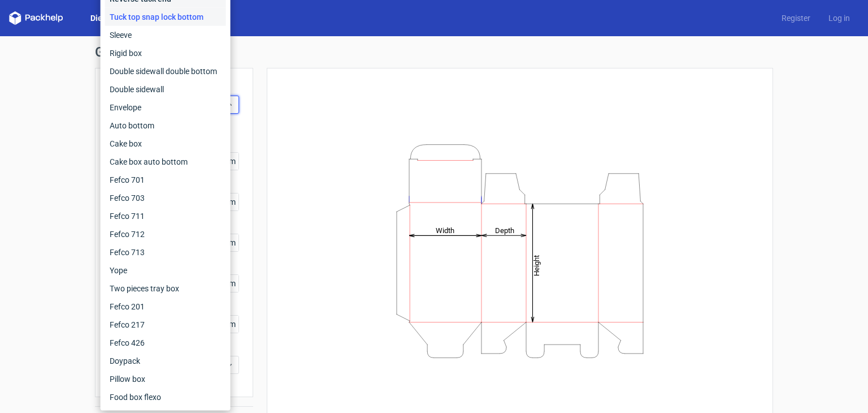 The width and height of the screenshot is (868, 413). I want to click on tspan: Depth, so click(505, 230).